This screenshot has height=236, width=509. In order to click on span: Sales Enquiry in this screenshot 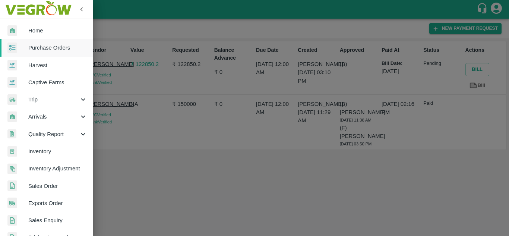, I will do `click(58, 220)`.